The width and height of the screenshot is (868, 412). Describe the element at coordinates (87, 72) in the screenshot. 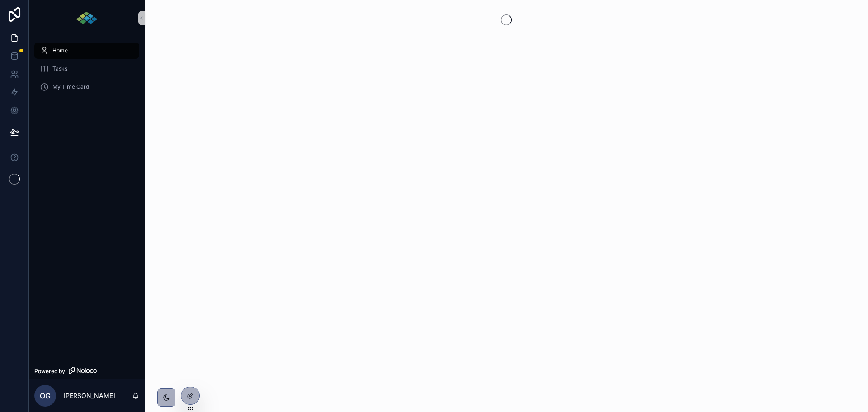

I see `div: scrollable content` at that location.